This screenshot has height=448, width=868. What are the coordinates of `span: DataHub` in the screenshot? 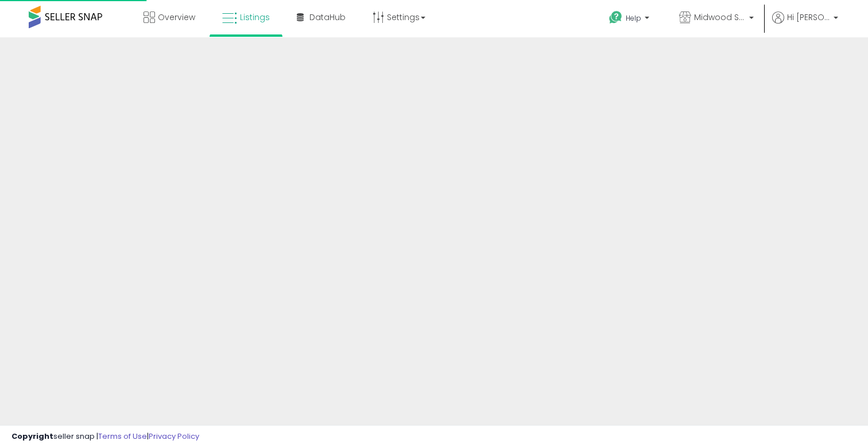 It's located at (327, 18).